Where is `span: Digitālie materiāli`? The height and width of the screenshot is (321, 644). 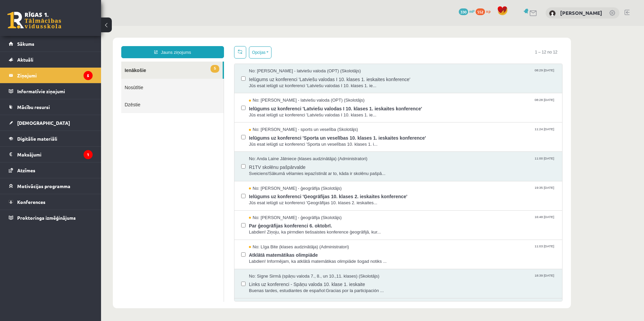
span: Digitālie materiāli is located at coordinates (37, 139).